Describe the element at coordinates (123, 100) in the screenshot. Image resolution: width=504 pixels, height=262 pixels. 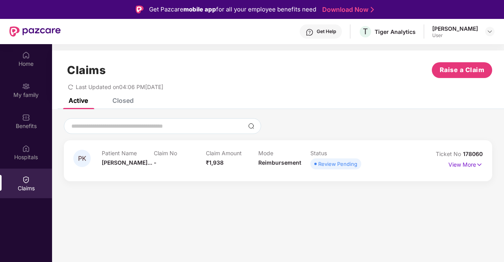
I see `div: Closed` at that location.